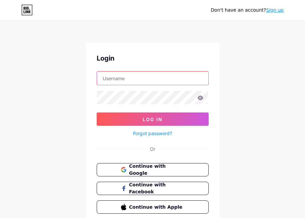 The height and width of the screenshot is (218, 305). Describe the element at coordinates (156, 188) in the screenshot. I see `span: Continue with Facebook` at that location.